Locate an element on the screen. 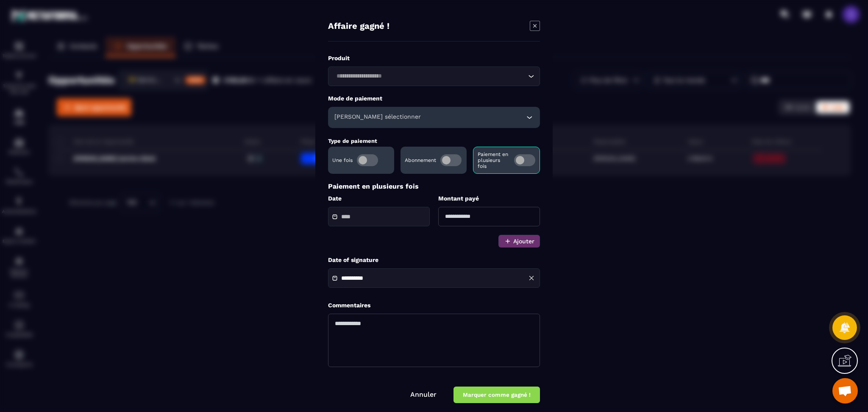 The width and height of the screenshot is (868, 412). button: Marquer comme gagné ! is located at coordinates (497, 395).